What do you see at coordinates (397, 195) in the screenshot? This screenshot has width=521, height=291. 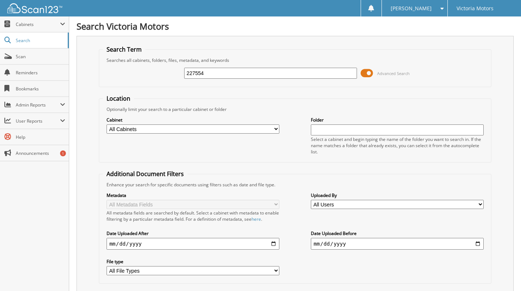 I see `label: Uploaded By` at bounding box center [397, 195].